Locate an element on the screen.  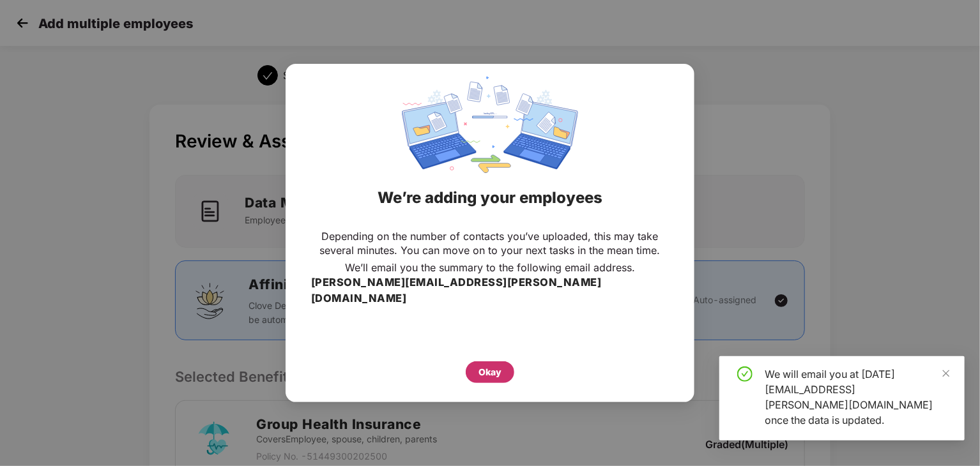
img: svg+xml;base64,PHN2ZyBpZD0iRGF0YV9zeW5jaW5nIiB4bWxucz0iaHR0cDovL3d3dy53My5vcmcvMjAwMC9zdmciIHdpZH... is located at coordinates (490, 124).